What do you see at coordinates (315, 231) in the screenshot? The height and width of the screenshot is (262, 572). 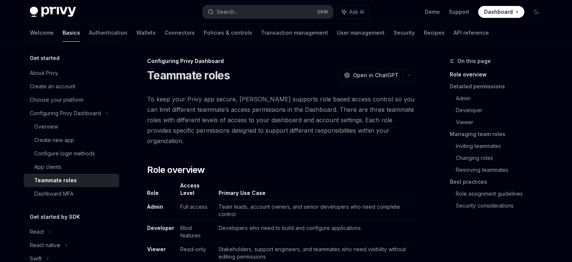 I see `td: Developers who need to build and configure applications` at bounding box center [315, 231].